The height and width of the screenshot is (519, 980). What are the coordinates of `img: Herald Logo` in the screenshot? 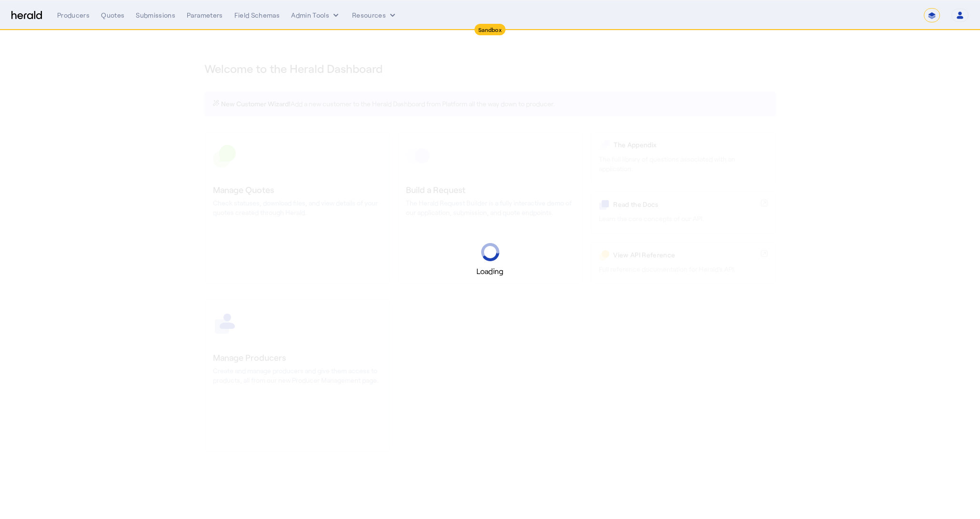 It's located at (27, 15).